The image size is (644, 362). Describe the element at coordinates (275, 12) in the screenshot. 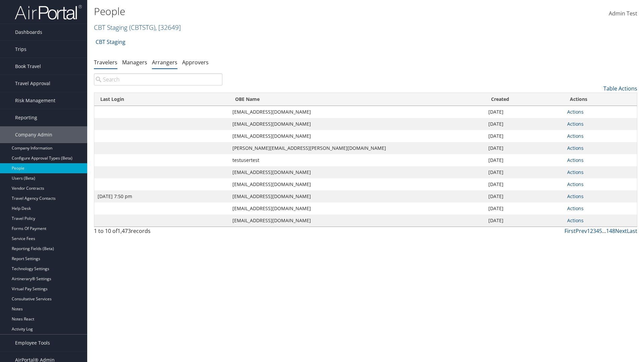

I see `h1: People` at that location.